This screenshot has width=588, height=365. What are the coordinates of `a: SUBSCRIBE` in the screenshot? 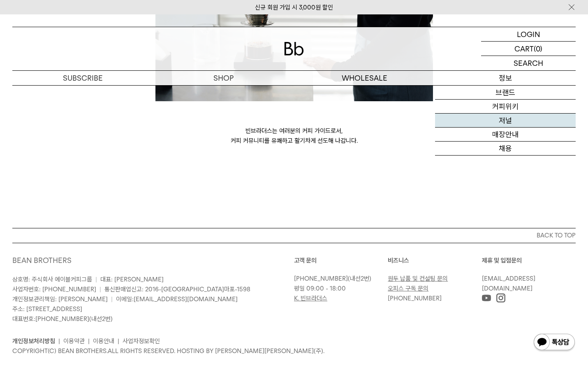 It's located at (83, 78).